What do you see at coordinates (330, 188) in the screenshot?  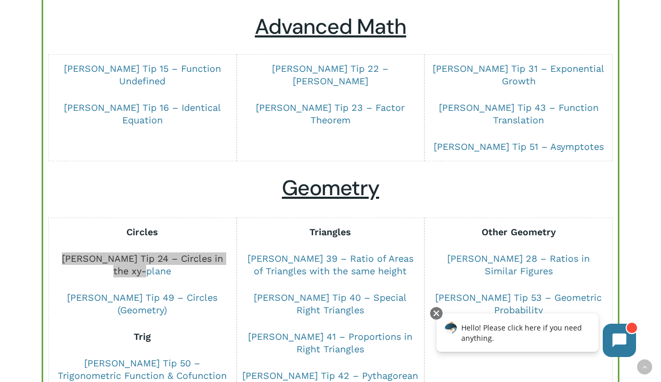 I see `u: Geometry` at bounding box center [330, 188].